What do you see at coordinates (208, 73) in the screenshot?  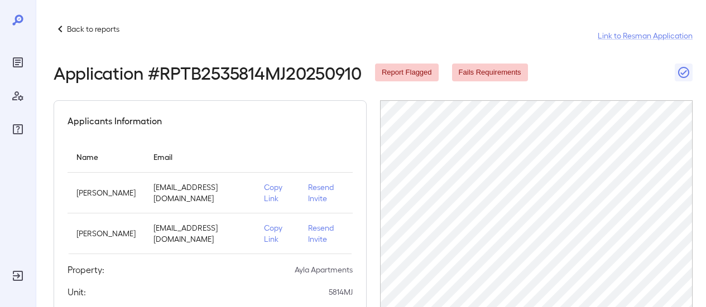 I see `h2: Application # RPTB2535814MJ20250910` at bounding box center [208, 73].